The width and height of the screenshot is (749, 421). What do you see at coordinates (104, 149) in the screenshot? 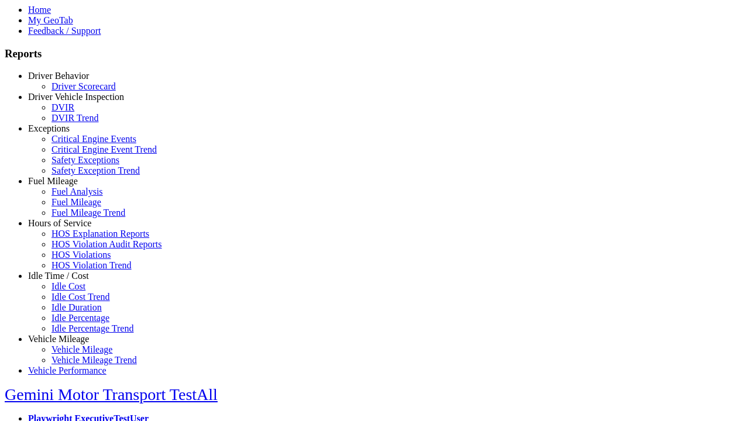
I see `a: Critical Engine Event Trend` at bounding box center [104, 149].